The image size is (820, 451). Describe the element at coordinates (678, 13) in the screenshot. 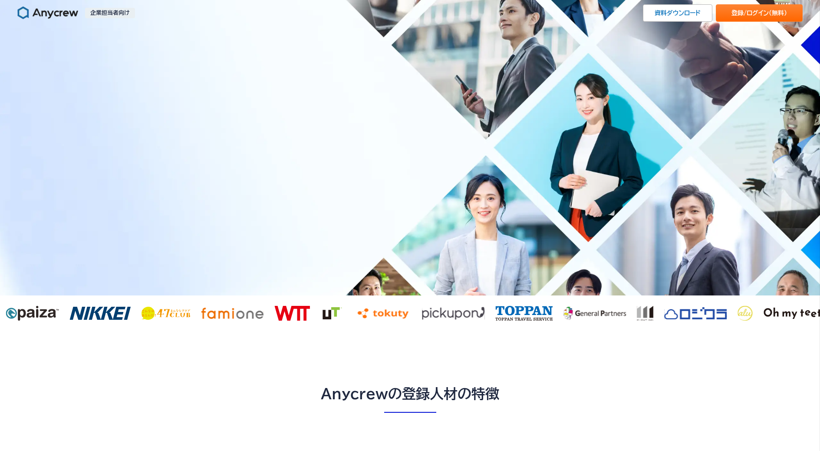

I see `a: 資料ダウンロード` at that location.